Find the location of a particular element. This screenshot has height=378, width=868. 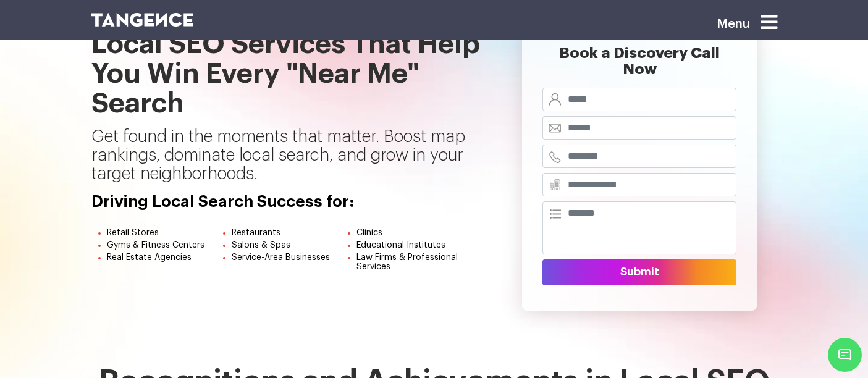

h4: Driving Local Search Success for: is located at coordinates (287, 202).